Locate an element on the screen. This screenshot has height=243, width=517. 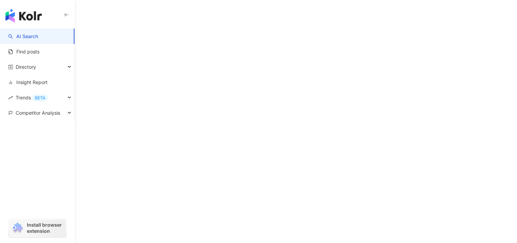
a: Insight Report is located at coordinates (28, 82).